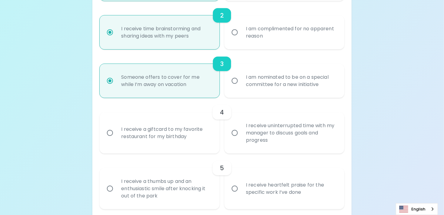  Describe the element at coordinates (291, 32) in the screenshot. I see `div: I am complimented for no apparent reason` at that location.